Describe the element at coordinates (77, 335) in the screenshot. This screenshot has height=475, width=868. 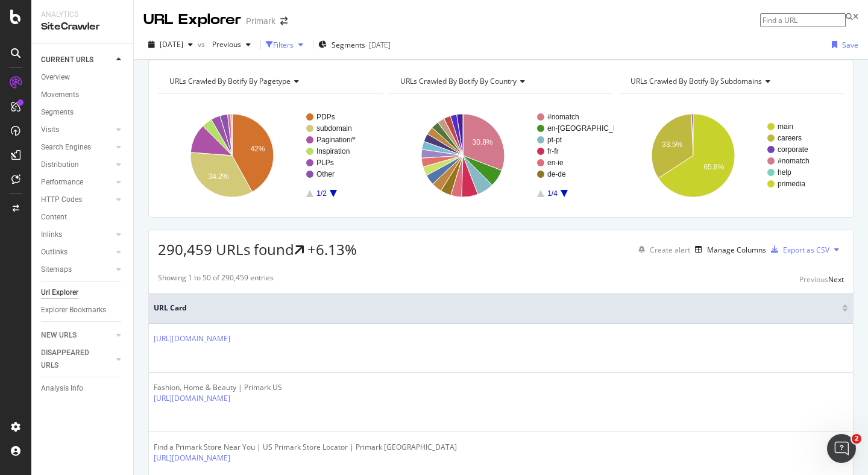
I see `a: NEW URLS` at that location.